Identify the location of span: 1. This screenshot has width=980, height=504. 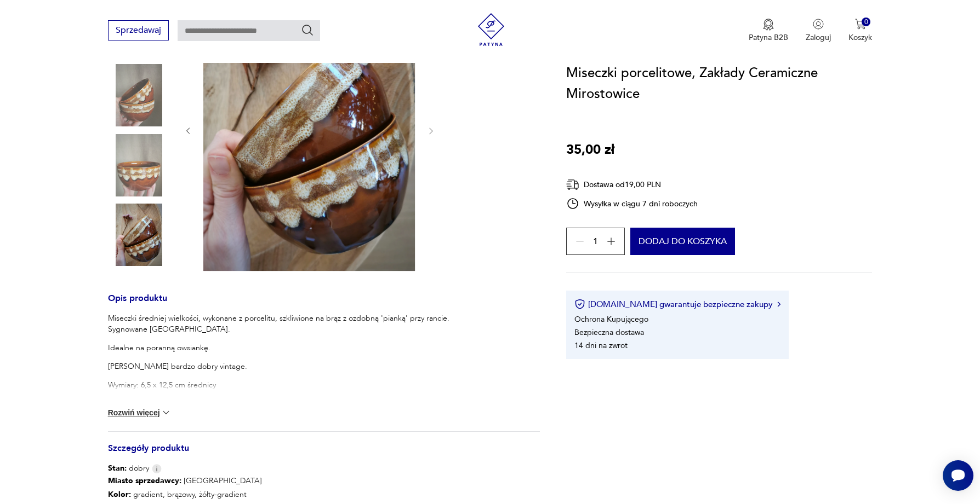
(595, 241).